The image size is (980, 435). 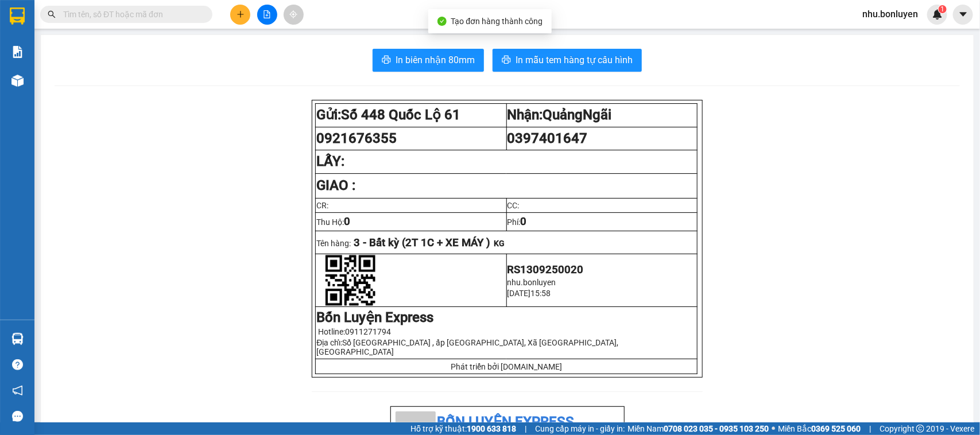 What do you see at coordinates (716, 429) in the screenshot?
I see `strong: 0708 023 035 - 0935 103 250` at bounding box center [716, 429].